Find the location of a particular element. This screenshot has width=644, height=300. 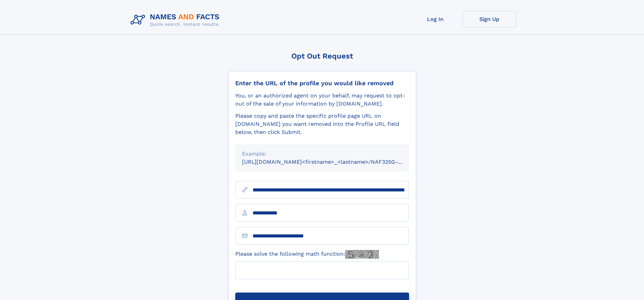

img: Logo Names and Facts is located at coordinates (176, 20).